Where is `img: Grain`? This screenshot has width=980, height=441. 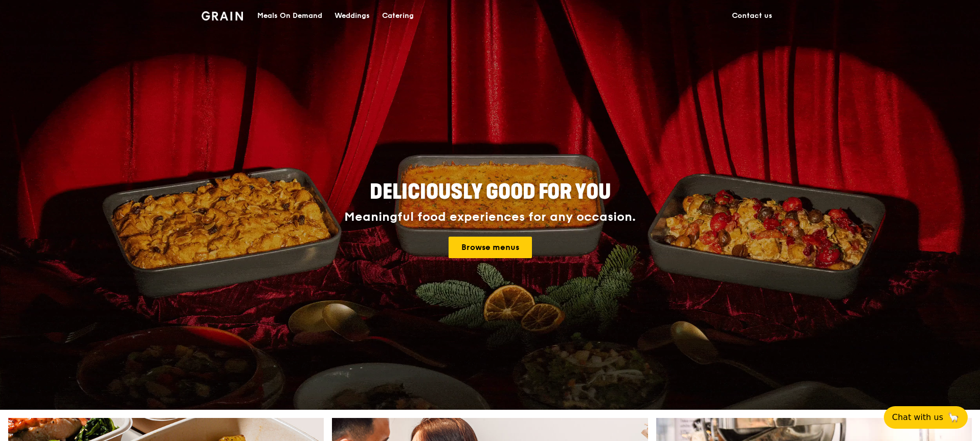
img: Grain is located at coordinates (222, 16).